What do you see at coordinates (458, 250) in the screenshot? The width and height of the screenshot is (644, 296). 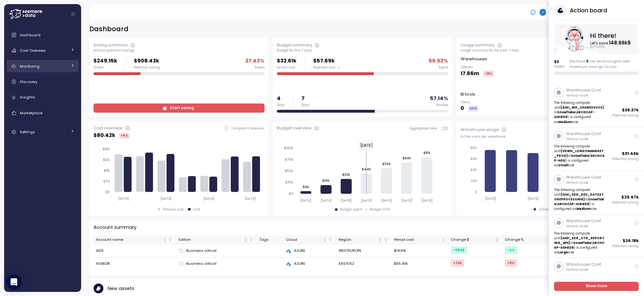 I see `div: -584 $` at bounding box center [458, 250].